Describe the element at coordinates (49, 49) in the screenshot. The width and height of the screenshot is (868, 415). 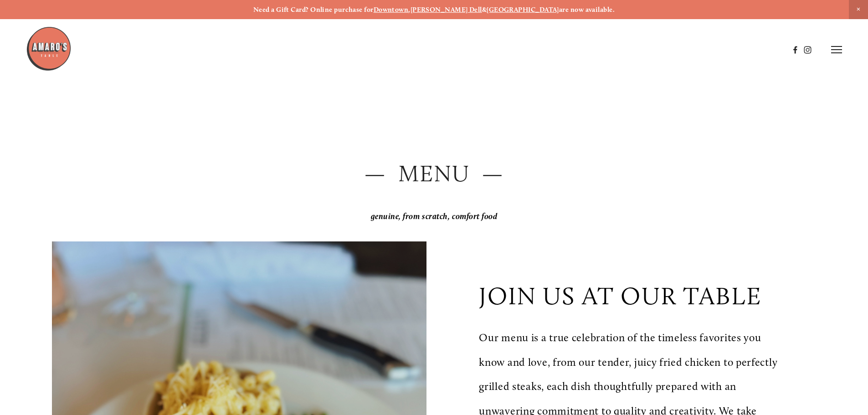
I see `img: Amaro's Table` at that location.